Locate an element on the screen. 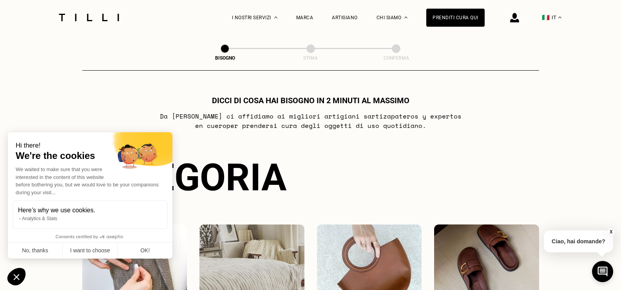 The height and width of the screenshot is (290, 621). a: Logo del servizio di sartoria Tilli is located at coordinates (89, 17).